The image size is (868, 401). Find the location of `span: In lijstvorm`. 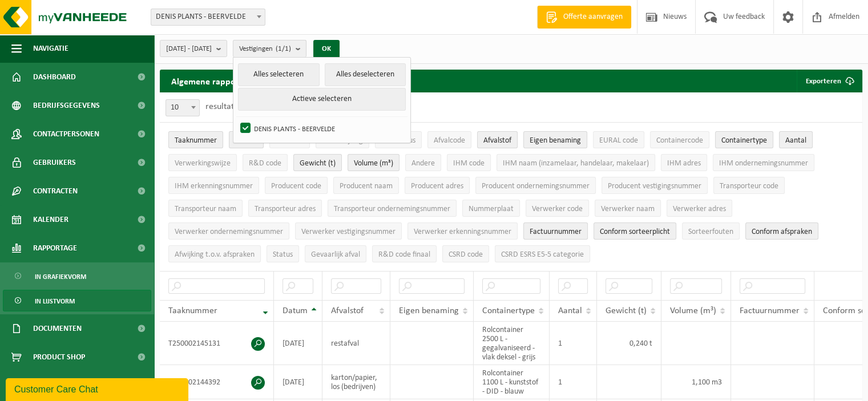

span: In lijstvorm is located at coordinates (55, 301).